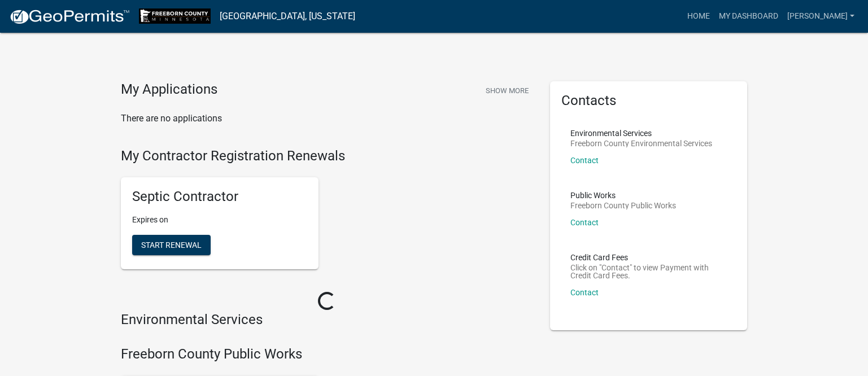  I want to click on h4: Freeborn County Public Works, so click(327, 354).